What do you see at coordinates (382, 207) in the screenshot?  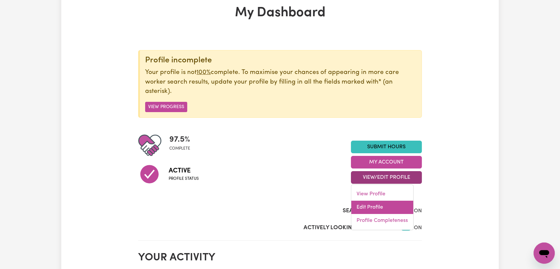 I see `div: View/Edit Profile` at bounding box center [382, 207].